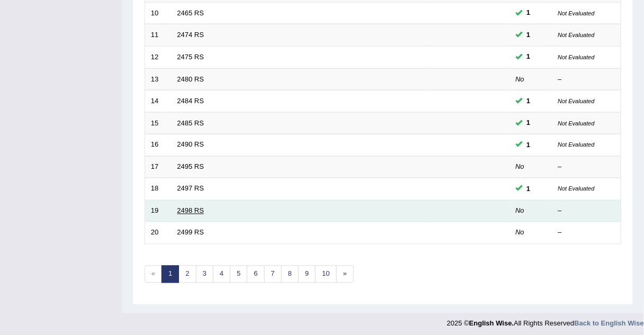 The image size is (644, 335). What do you see at coordinates (190, 13) in the screenshot?
I see `a: 2465 RS` at bounding box center [190, 13].